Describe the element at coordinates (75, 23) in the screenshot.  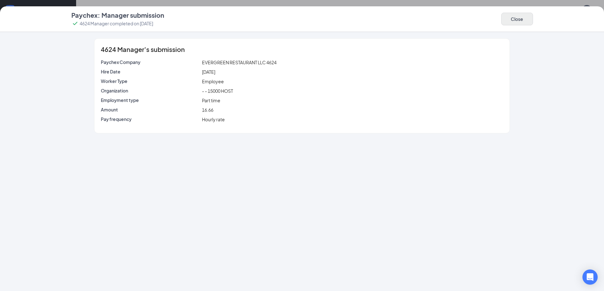
I see `svg: Checkmark` at that location.